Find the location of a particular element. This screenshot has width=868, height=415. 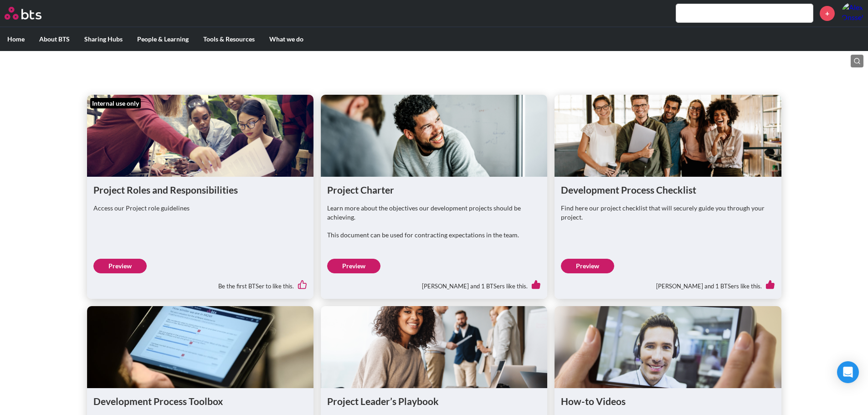

h1: Project Roles and Responsibilities is located at coordinates (200, 189).